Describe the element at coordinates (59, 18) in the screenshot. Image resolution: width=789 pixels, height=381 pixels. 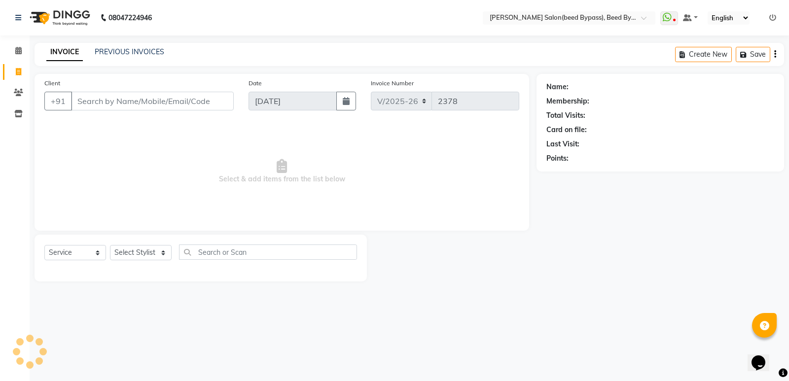
I see `img: logo` at that location.